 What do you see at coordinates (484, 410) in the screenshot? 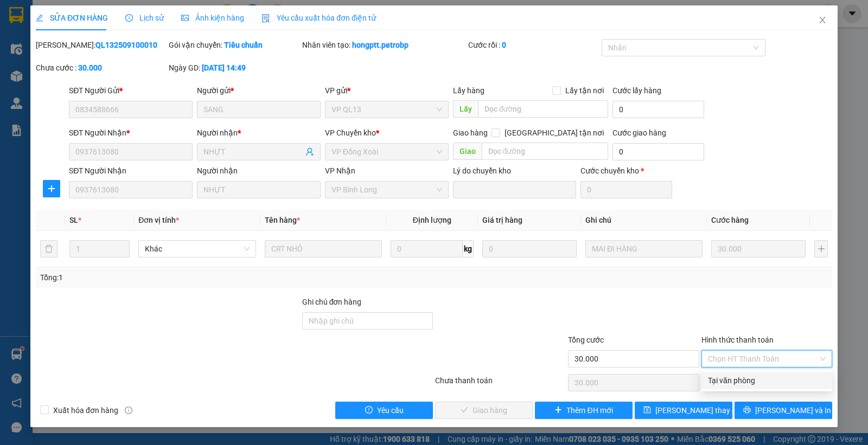
I see `button: checkGiao hàng` at bounding box center [484, 410].